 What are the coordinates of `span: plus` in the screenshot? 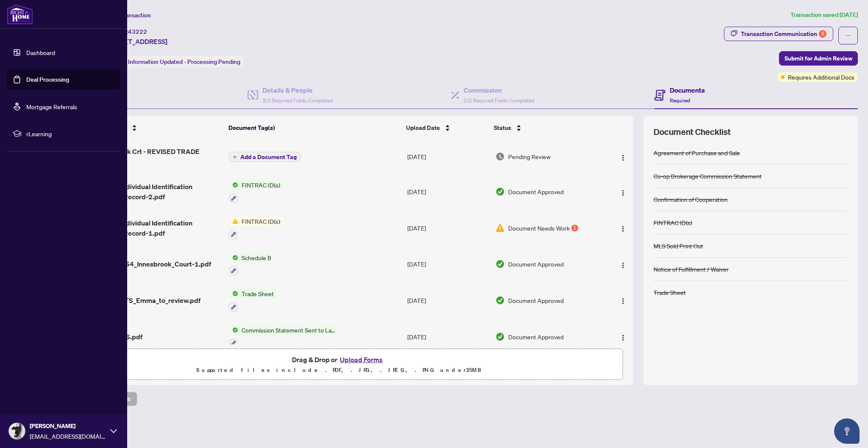 It's located at (234, 157).